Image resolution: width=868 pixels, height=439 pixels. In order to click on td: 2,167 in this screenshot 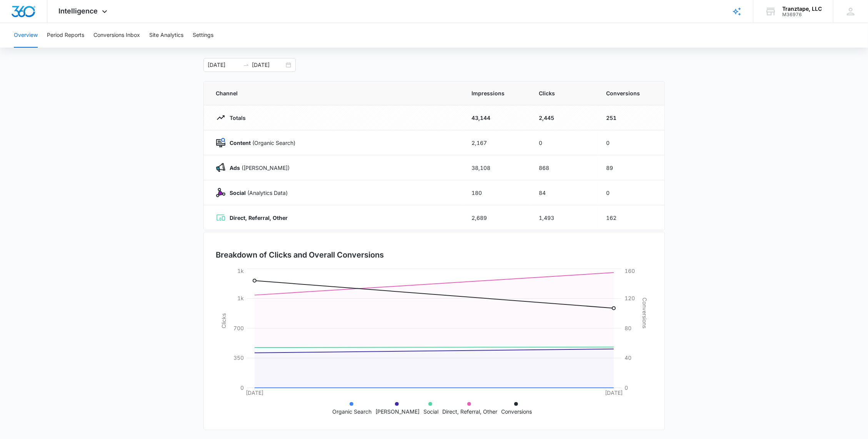, I will do `click(496, 143)`.